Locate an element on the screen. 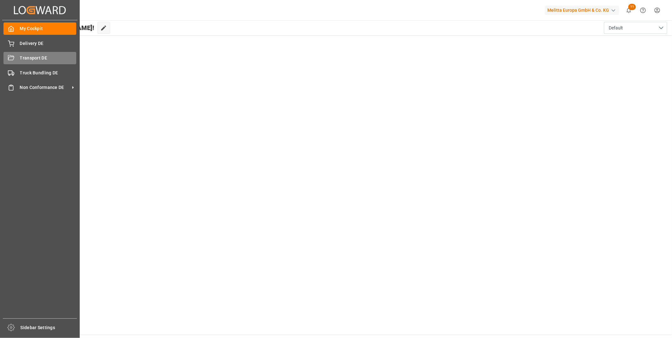 The height and width of the screenshot is (338, 672). span: Default is located at coordinates (616, 28).